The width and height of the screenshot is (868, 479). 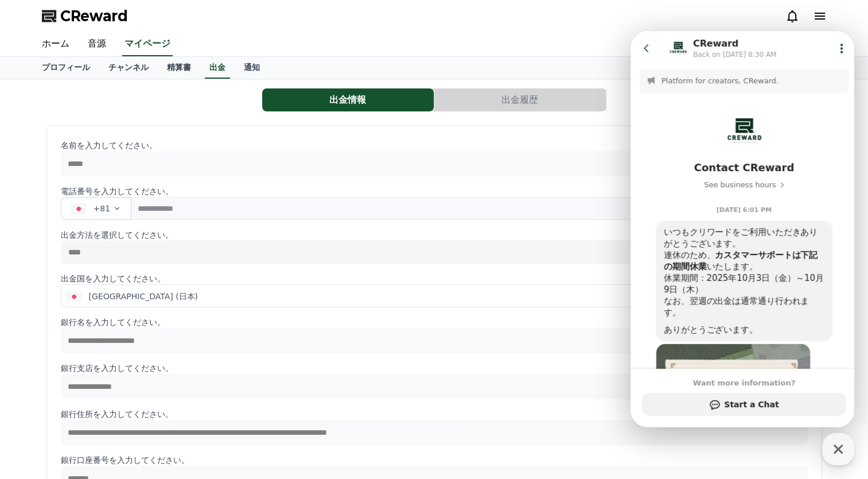 What do you see at coordinates (114, 373) in the screenshot?
I see `button: Start a Chat` at bounding box center [114, 373].